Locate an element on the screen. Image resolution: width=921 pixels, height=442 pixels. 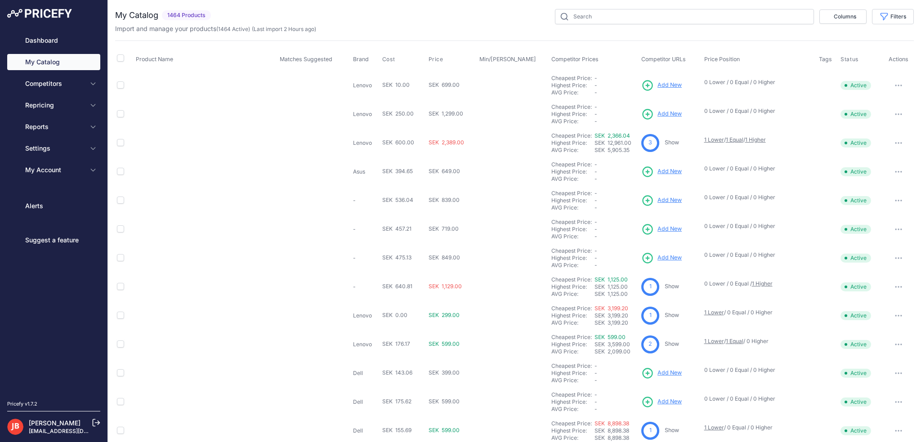
span: 2 is located at coordinates (650, 344).